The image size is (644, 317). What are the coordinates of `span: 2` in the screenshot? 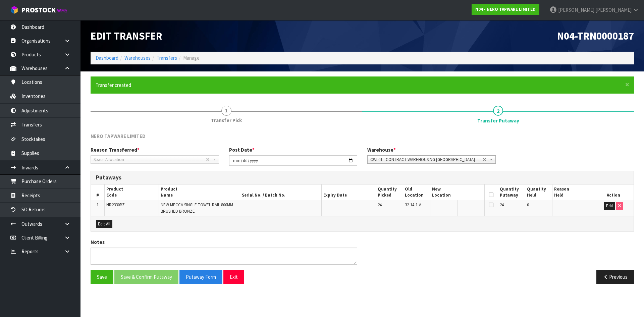 It's located at (498, 111).